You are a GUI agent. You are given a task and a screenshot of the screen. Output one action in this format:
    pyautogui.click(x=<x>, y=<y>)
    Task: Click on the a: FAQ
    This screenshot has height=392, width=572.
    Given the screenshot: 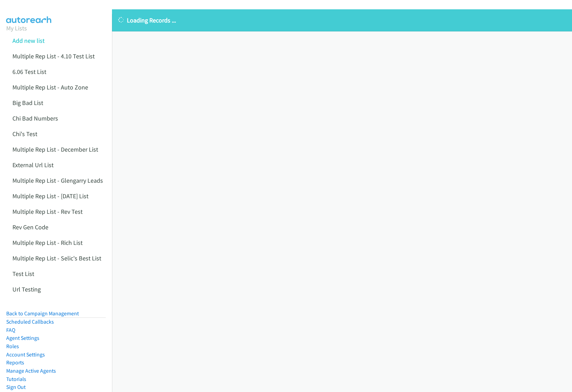 What is the action you would take?
    pyautogui.click(x=11, y=330)
    